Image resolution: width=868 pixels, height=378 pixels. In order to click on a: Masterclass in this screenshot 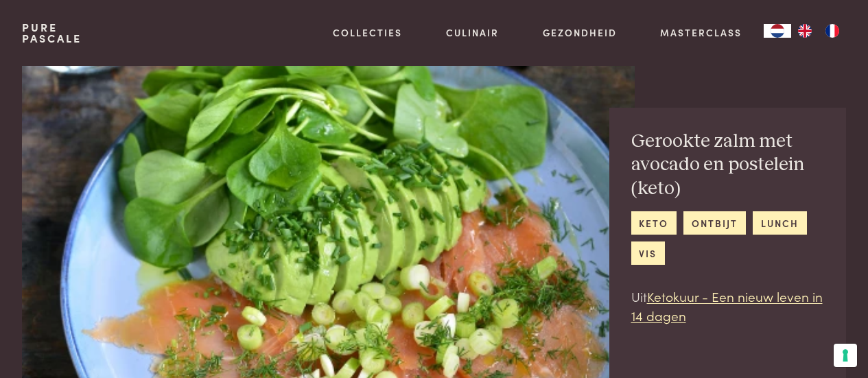, I will do `click(701, 32)`.